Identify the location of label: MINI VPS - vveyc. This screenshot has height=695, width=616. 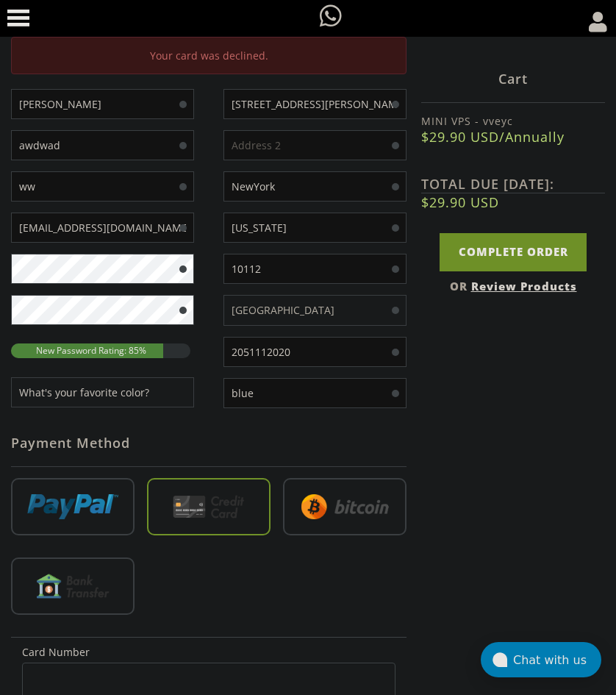
(513, 121).